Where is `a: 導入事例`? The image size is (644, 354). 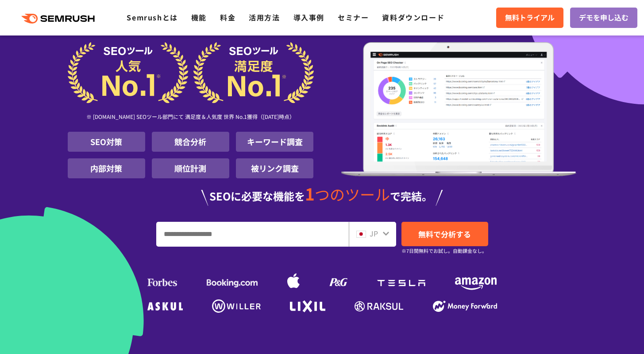
a: 導入事例 is located at coordinates (309, 17).